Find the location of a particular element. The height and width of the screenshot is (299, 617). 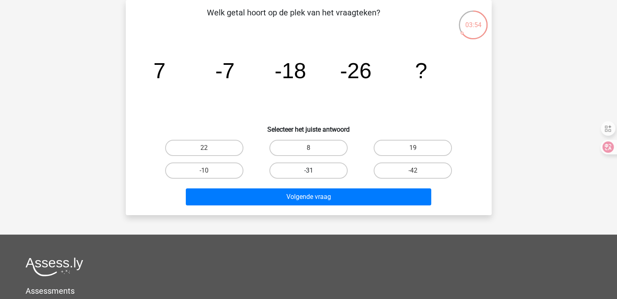

label: -31 is located at coordinates (308, 171).